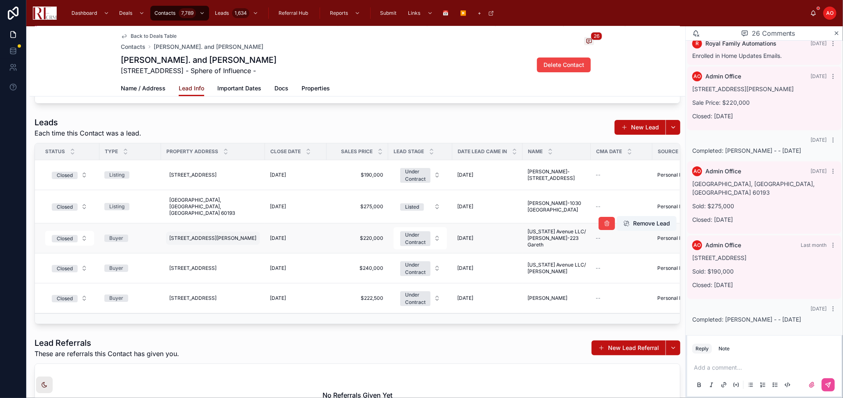 Image resolution: width=843 pixels, height=398 pixels. I want to click on div: 7,789, so click(187, 13).